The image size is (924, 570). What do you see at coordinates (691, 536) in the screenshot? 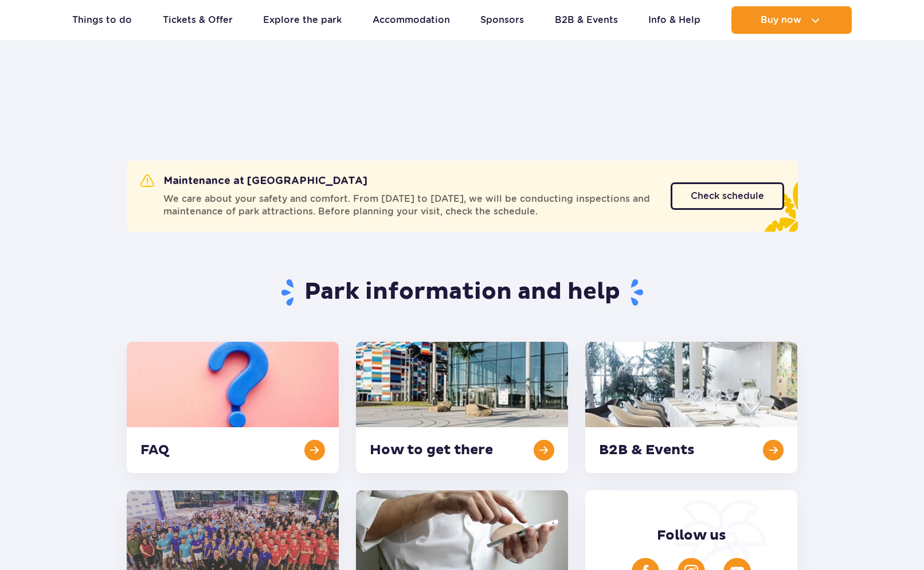
I see `span: Follow us` at bounding box center [691, 536].